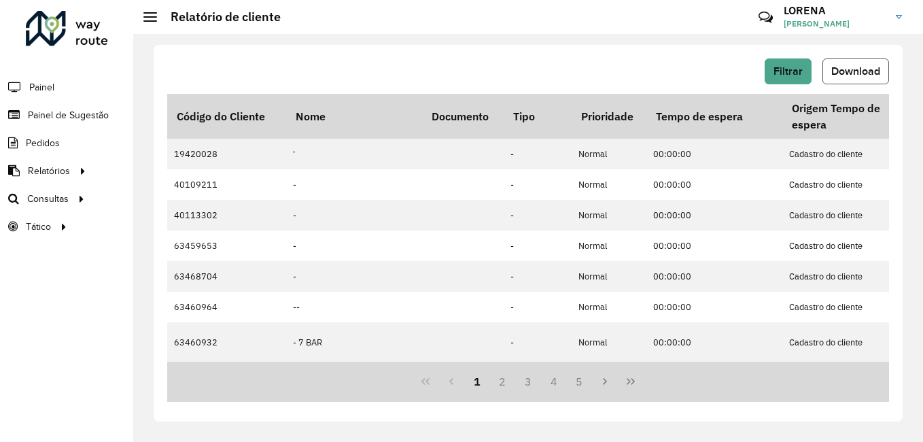 This screenshot has width=923, height=442. Describe the element at coordinates (43, 143) in the screenshot. I see `span: Pedidos` at that location.